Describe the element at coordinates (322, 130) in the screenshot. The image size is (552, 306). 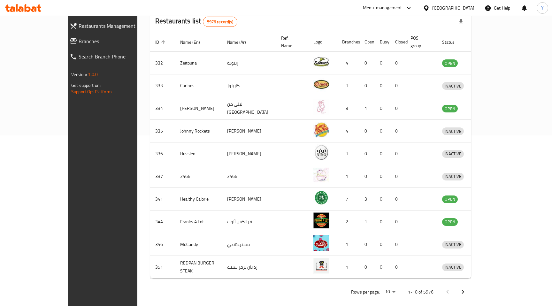
I see `img: Johnny Rockets` at that location.